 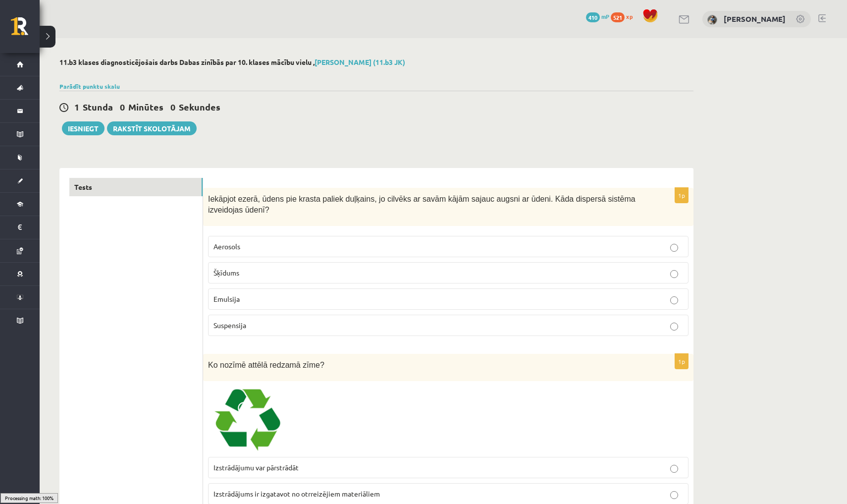 I want to click on input: Emulsija, so click(x=674, y=300).